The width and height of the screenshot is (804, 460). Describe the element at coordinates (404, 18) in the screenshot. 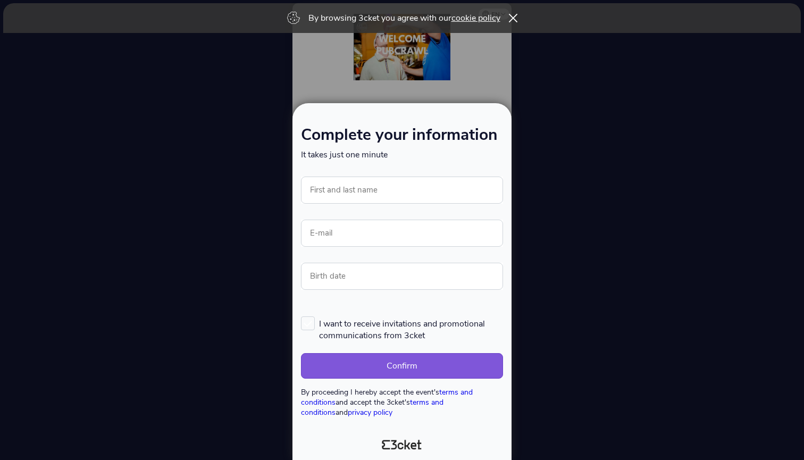

I see `p: By browsing 3cket you agree with our` at that location.